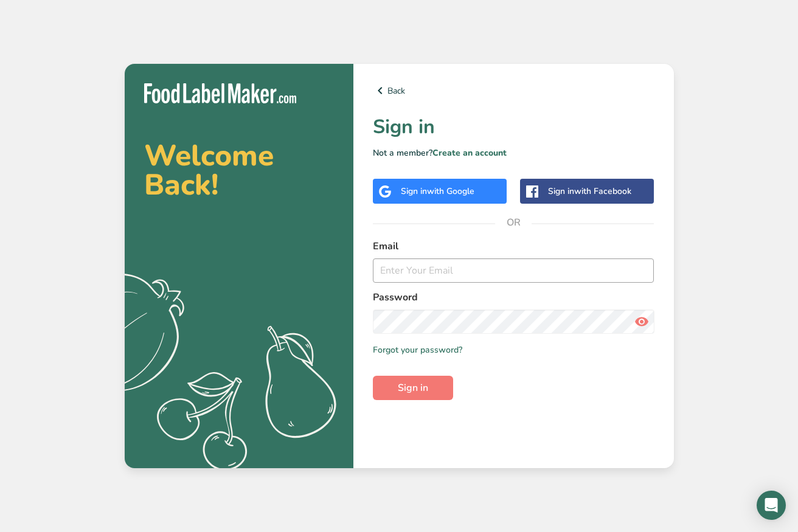 Image resolution: width=798 pixels, height=532 pixels. I want to click on h2: Welcome Back!, so click(239, 170).